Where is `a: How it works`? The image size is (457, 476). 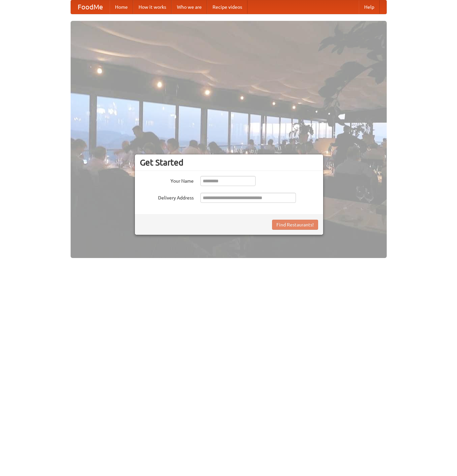
a: How it works is located at coordinates (152, 7).